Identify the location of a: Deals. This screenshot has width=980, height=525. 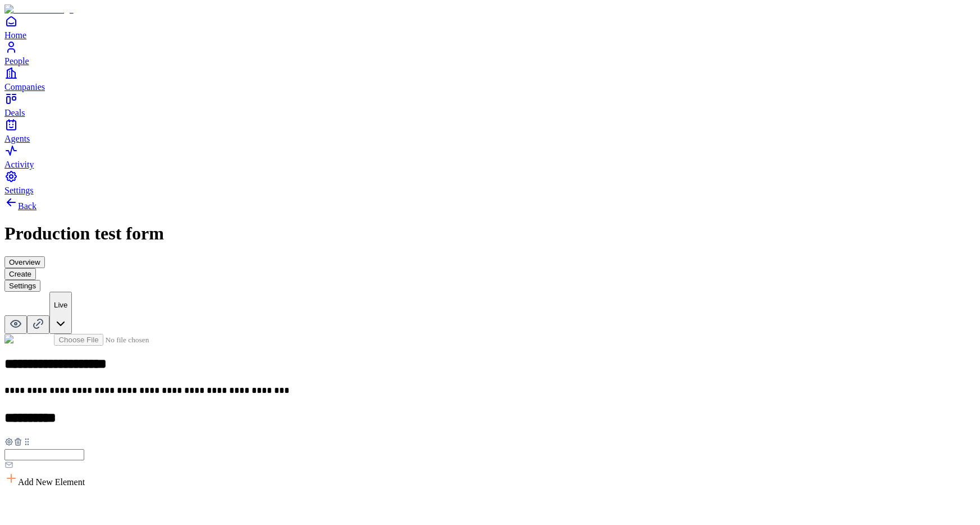
(490, 104).